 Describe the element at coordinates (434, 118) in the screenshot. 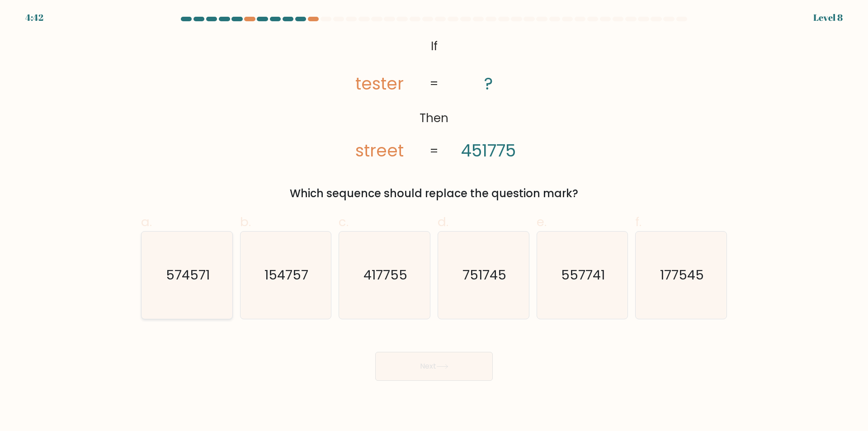

I see `tspan: Then` at that location.